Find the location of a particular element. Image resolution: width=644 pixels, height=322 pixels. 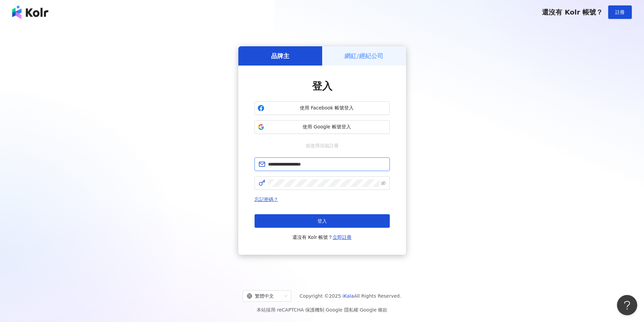

div: 繁體中文 is located at coordinates (264, 296).